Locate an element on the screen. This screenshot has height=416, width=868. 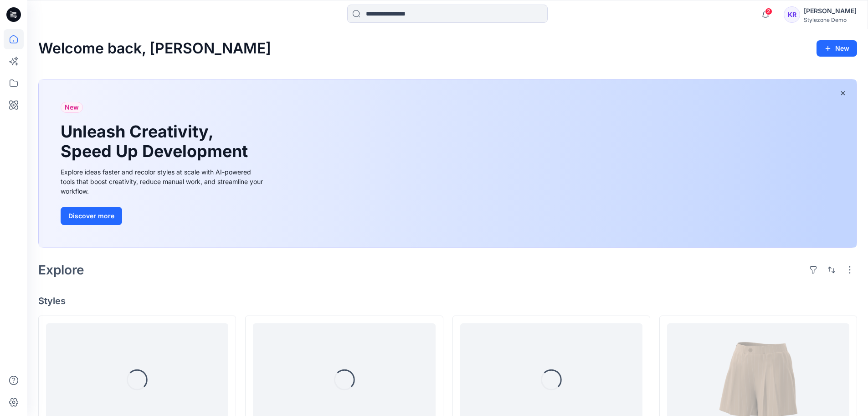
div: KR is located at coordinates (792, 15).